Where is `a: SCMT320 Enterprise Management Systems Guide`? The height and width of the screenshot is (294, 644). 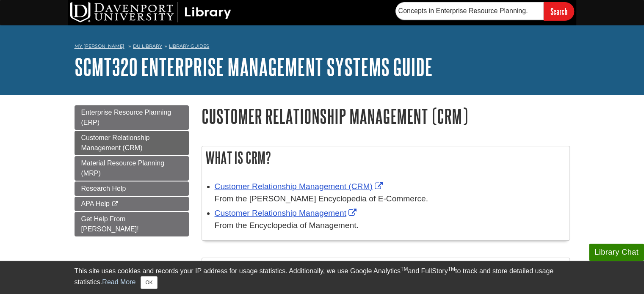
a: SCMT320 Enterprise Management Systems Guide is located at coordinates (253, 67).